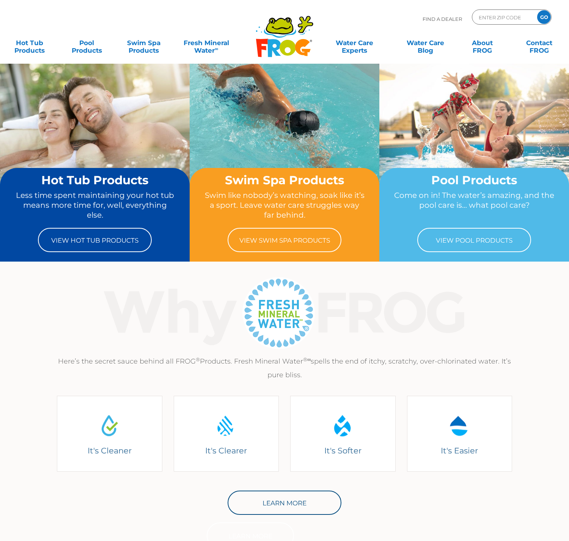 This screenshot has height=541, width=569. Describe the element at coordinates (95, 240) in the screenshot. I see `a: View Hot Tub Products` at that location.